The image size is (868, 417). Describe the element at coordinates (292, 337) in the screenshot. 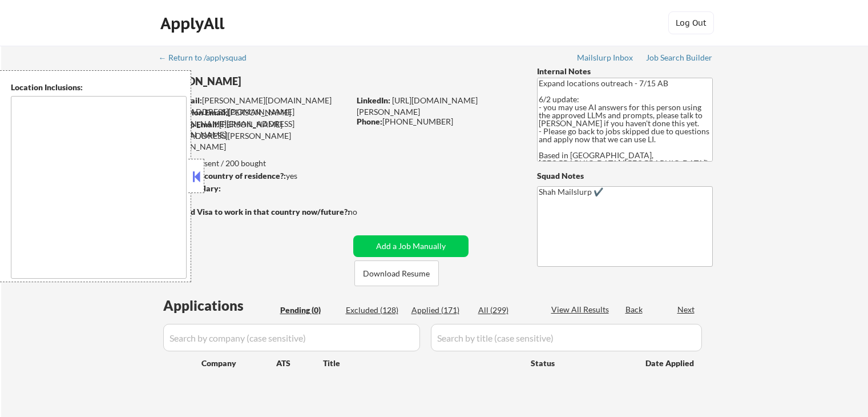

I see `input: Search by company (case sensitive)` at that location.